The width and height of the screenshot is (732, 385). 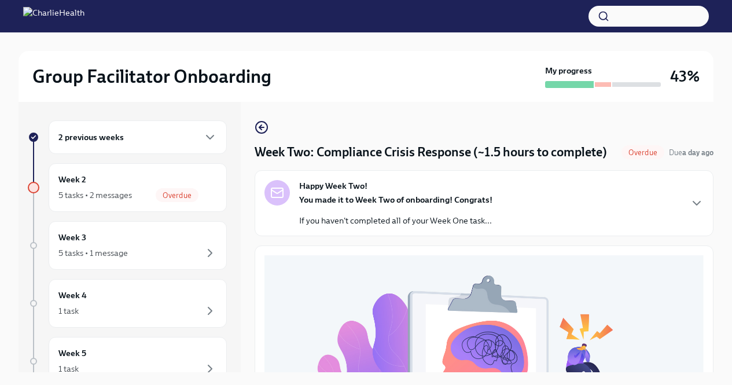 What do you see at coordinates (431, 152) in the screenshot?
I see `h4: Week Two: Compliance Crisis Response (~1.5 hours to complete)` at bounding box center [431, 152].